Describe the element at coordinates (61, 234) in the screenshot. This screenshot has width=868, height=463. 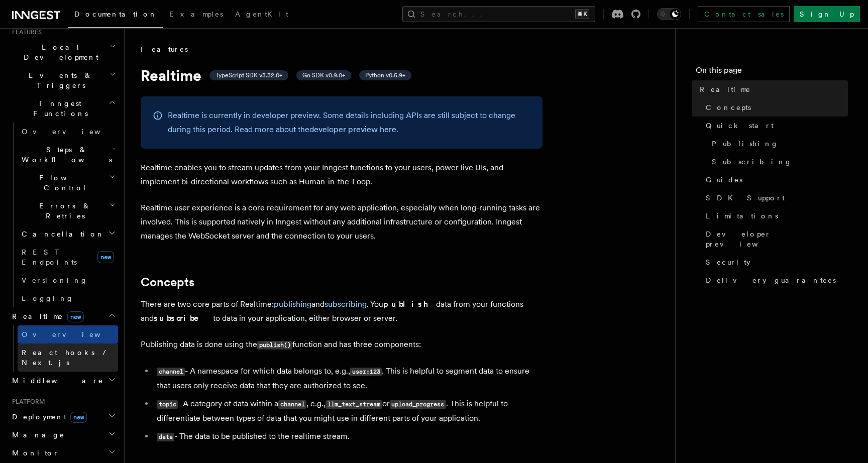
I see `span: Cancellation` at that location.